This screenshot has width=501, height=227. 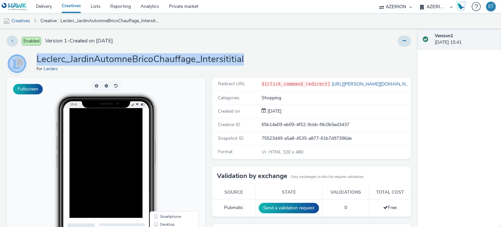 I want to click on button: Send a validation request, so click(x=289, y=208).